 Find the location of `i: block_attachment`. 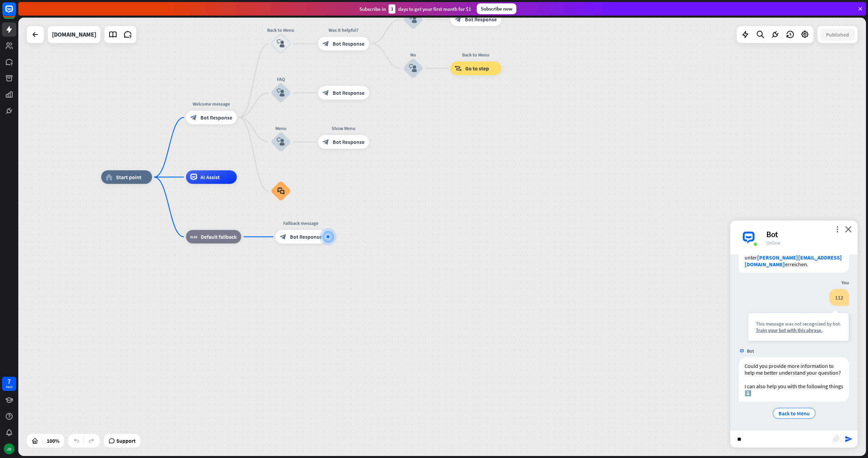

i: block_attachment is located at coordinates (836, 439).